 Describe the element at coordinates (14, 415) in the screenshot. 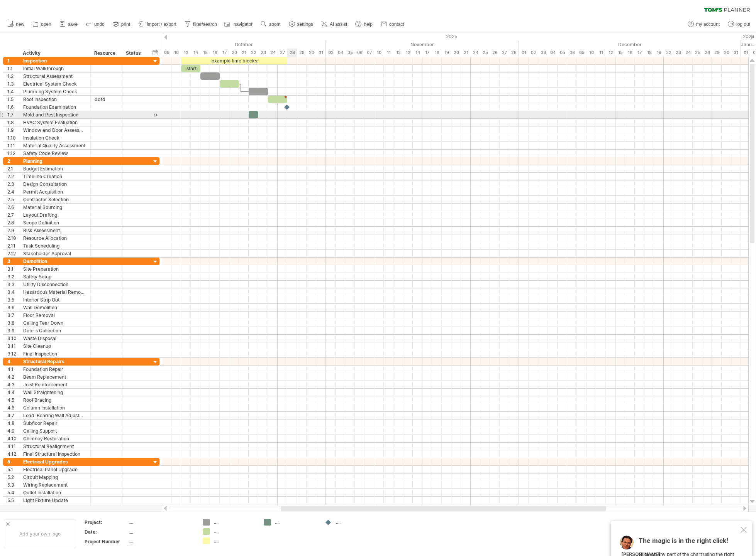

I see `div: 4.7` at that location.